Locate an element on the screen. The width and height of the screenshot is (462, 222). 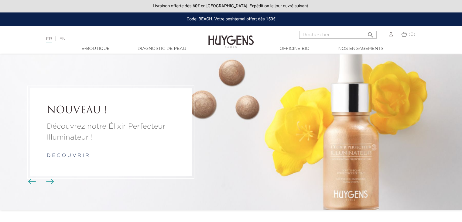
a: Officine Bio is located at coordinates (295, 49).